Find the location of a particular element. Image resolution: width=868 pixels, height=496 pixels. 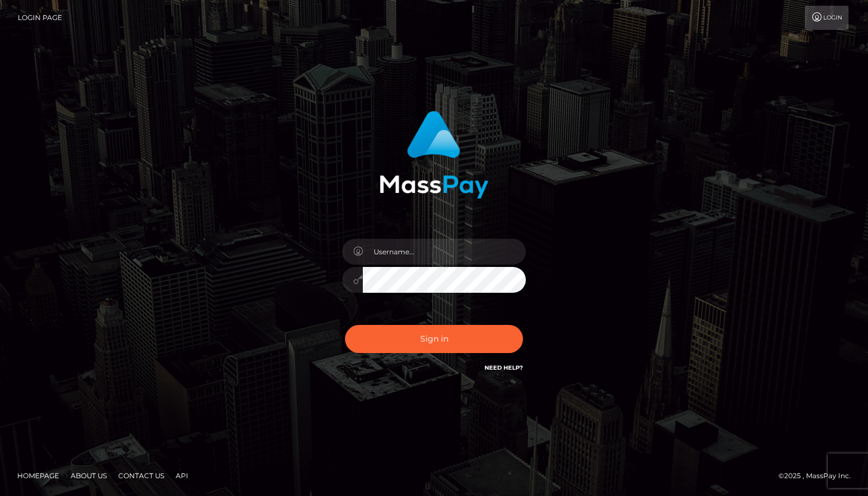

a: Login Page is located at coordinates (39, 18).